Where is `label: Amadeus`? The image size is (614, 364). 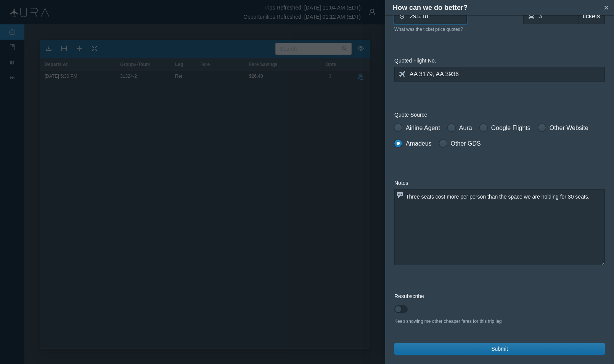 label: Amadeus is located at coordinates (413, 144).